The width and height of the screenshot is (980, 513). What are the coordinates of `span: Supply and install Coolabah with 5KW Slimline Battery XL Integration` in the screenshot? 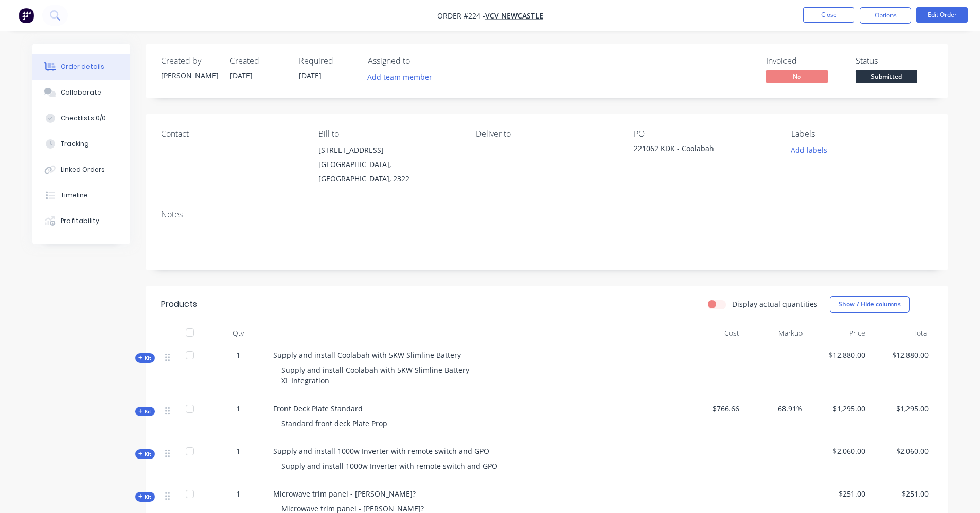 It's located at (375, 375).